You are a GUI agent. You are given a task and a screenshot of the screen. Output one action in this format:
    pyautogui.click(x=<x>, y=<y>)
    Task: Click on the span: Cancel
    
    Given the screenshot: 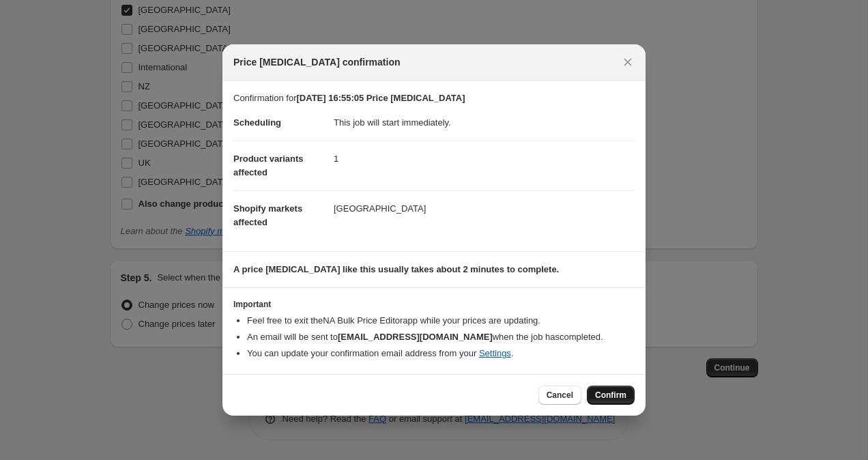 What is the action you would take?
    pyautogui.click(x=560, y=395)
    